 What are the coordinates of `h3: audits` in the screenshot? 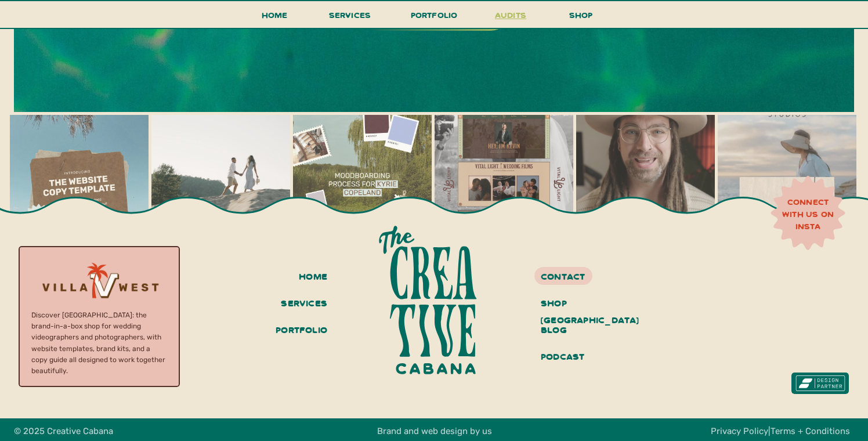 It's located at (511, 17).